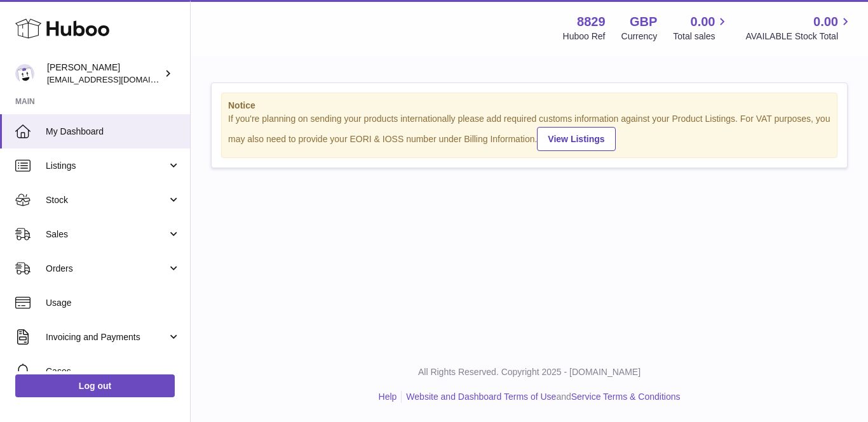 The width and height of the screenshot is (868, 422). I want to click on span: Orders, so click(106, 269).